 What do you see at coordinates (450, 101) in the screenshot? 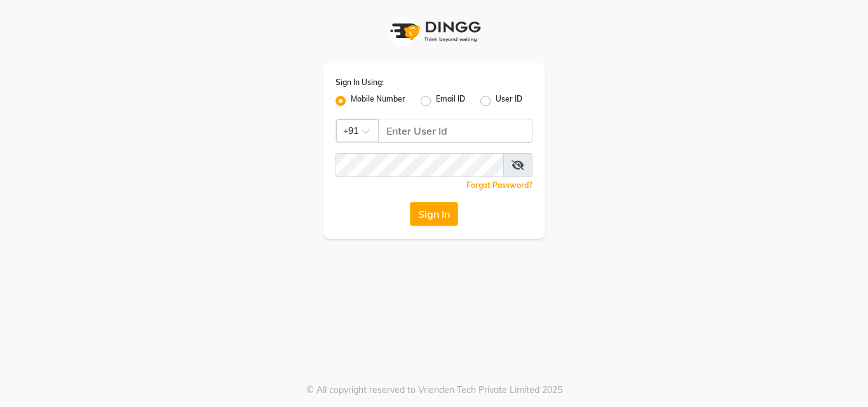
I see `label: Email ID` at bounding box center [450, 101].